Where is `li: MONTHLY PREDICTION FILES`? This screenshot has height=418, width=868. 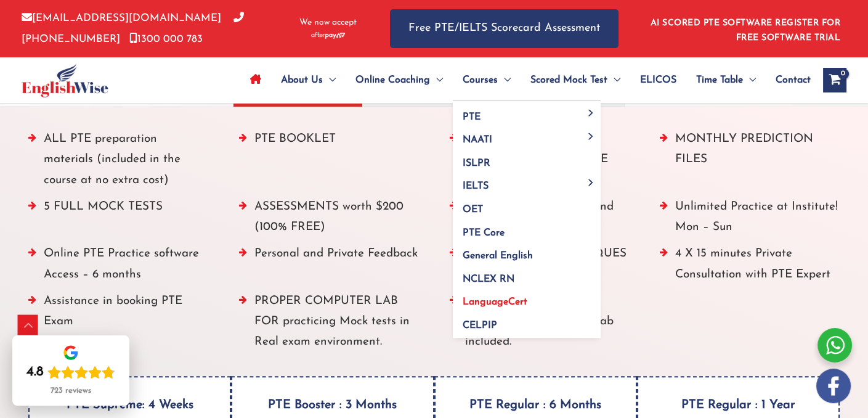
li: MONTHLY PREDICTION FILES is located at coordinates (750, 163).